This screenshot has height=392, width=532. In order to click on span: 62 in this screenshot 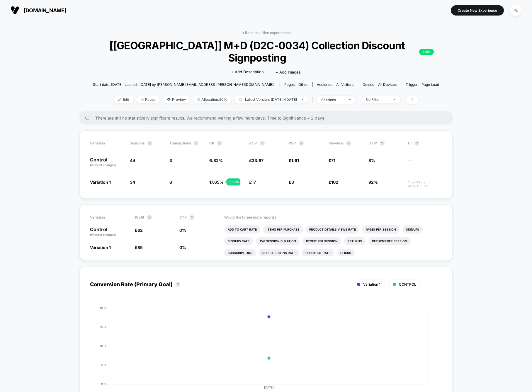, I will do `click(140, 230)`.